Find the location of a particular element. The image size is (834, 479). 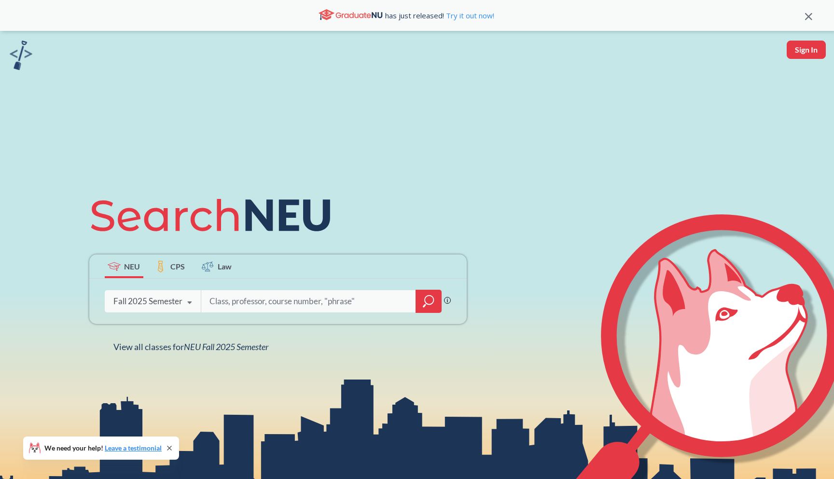

span: has just released! is located at coordinates (440, 15).